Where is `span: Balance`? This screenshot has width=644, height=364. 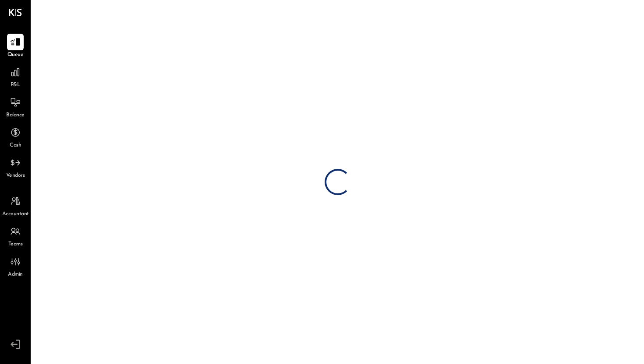 span: Balance is located at coordinates (15, 115).